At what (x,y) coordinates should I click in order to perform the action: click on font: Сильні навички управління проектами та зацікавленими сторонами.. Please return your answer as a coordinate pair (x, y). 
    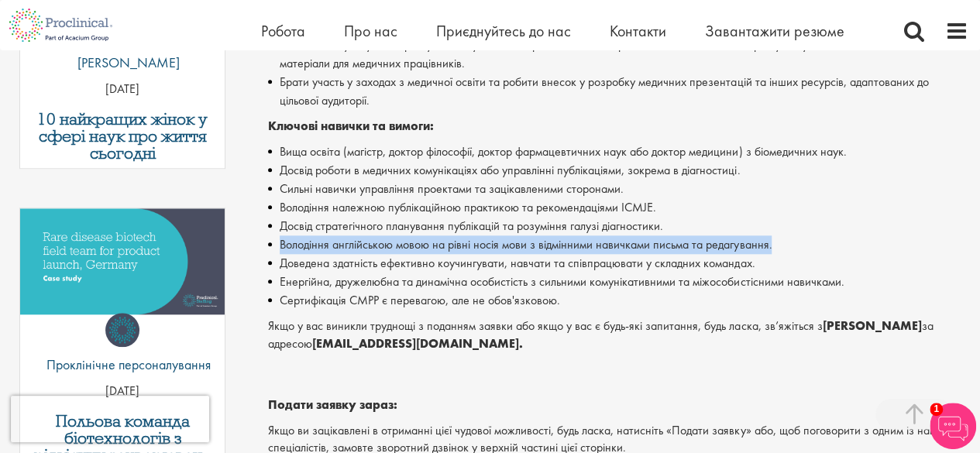
    Looking at the image, I should click on (452, 188).